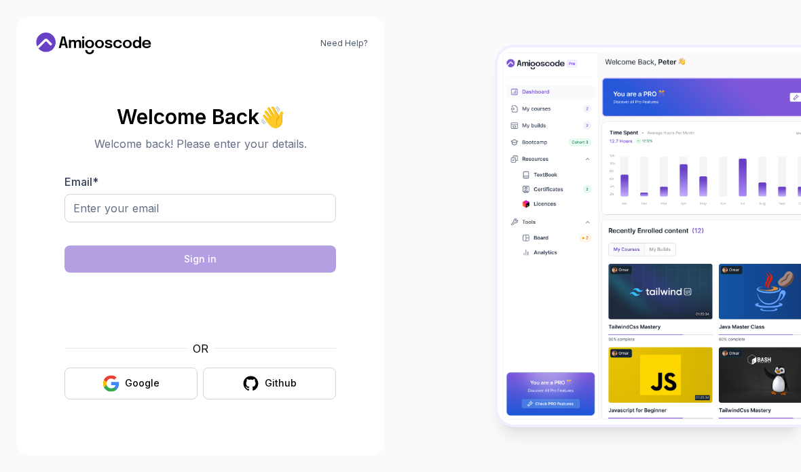 Image resolution: width=801 pixels, height=472 pixels. What do you see at coordinates (200, 144) in the screenshot?
I see `p: Welcome back! Please enter your details.` at bounding box center [200, 144].